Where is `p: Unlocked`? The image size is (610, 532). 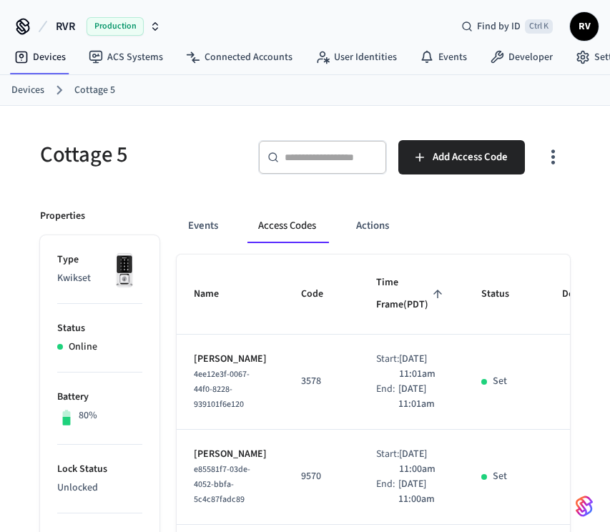
p: Unlocked is located at coordinates (99, 487).